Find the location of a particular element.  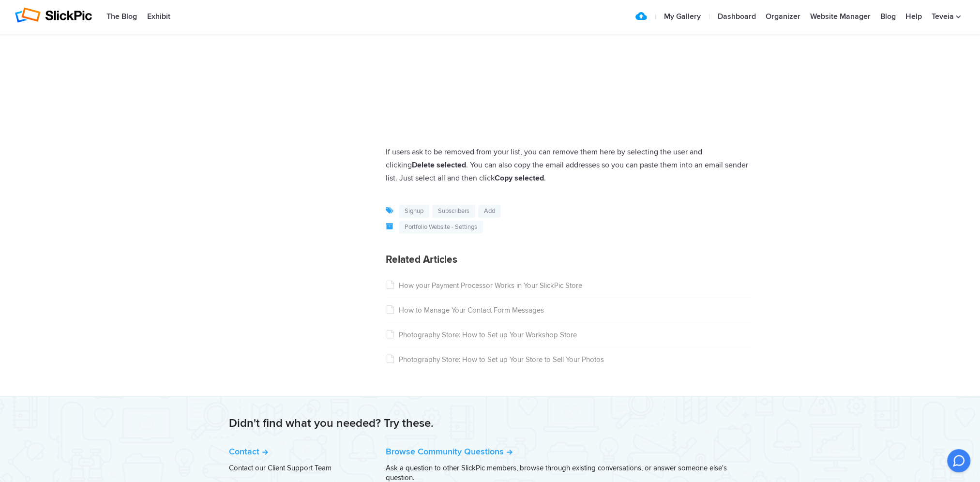

a: How to Manage Your Contact Form Messages is located at coordinates (465, 310).